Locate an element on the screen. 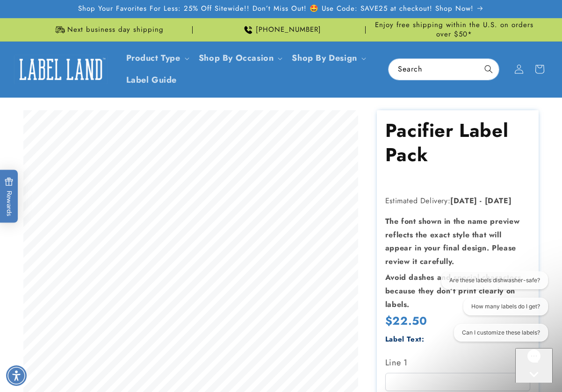 The height and width of the screenshot is (392, 562). button: Search is located at coordinates (489, 69).